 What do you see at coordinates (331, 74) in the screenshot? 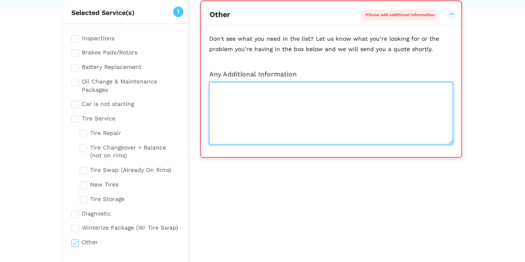
I see `h3: Any Additional Information` at bounding box center [331, 74].